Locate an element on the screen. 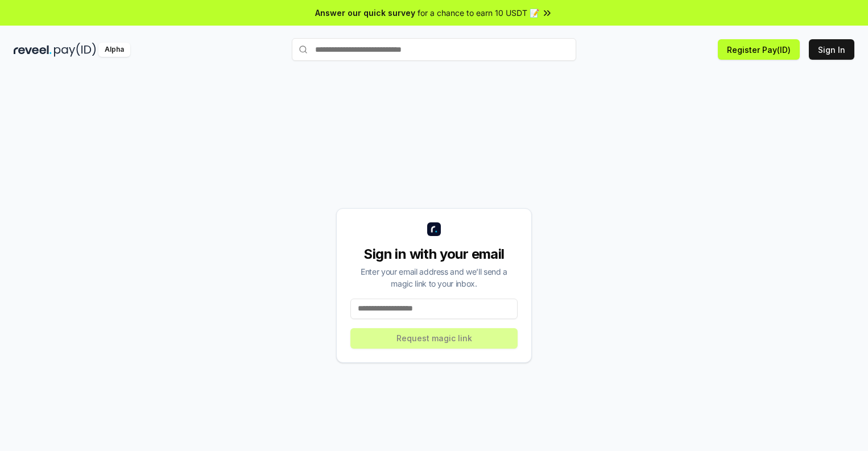 The height and width of the screenshot is (451, 868). button: Sign In is located at coordinates (831, 49).